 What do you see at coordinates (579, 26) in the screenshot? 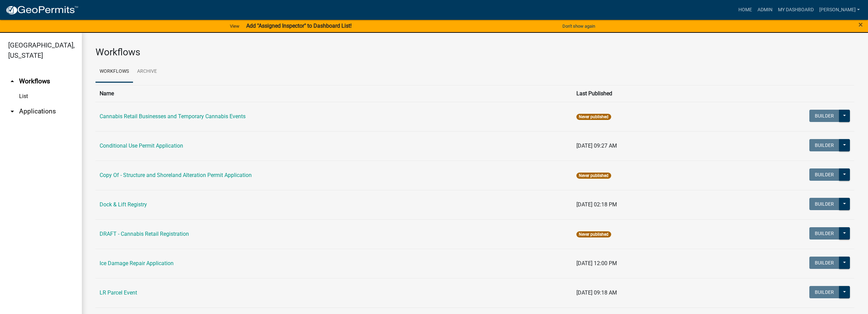
I see `button: Don't show again` at bounding box center [579, 26].